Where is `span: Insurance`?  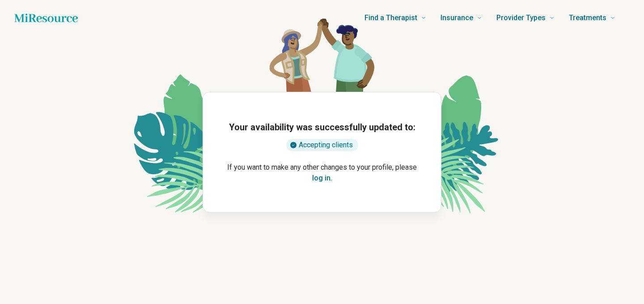
span: Insurance is located at coordinates (457, 18).